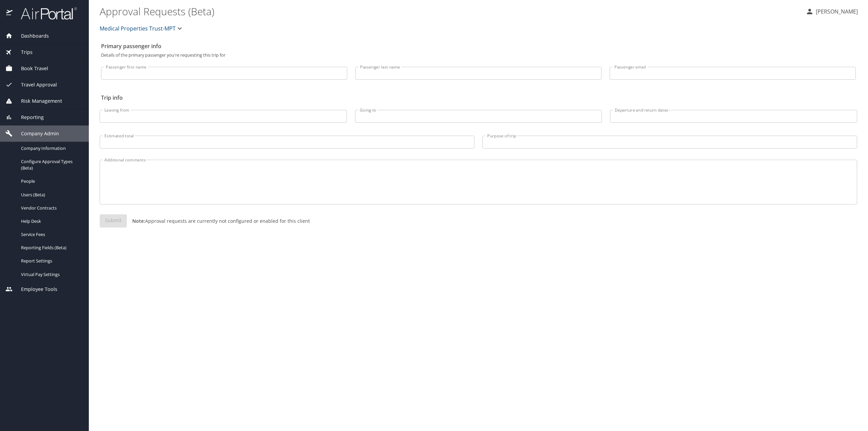 The width and height of the screenshot is (868, 431). I want to click on span: Trips, so click(23, 52).